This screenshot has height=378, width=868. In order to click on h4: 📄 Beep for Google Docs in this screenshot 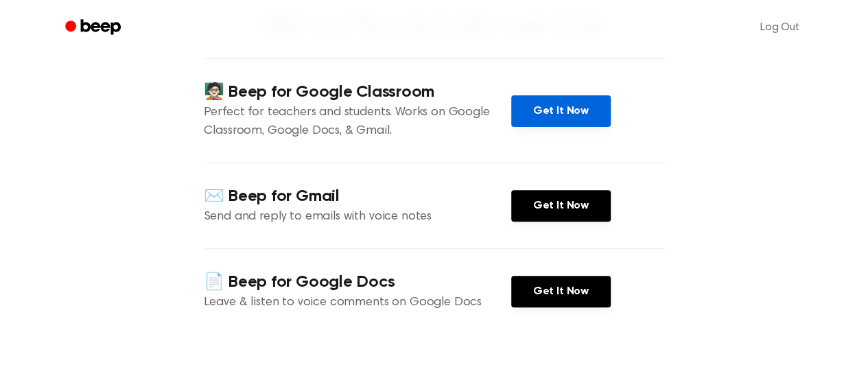, I will do `click(358, 282)`.